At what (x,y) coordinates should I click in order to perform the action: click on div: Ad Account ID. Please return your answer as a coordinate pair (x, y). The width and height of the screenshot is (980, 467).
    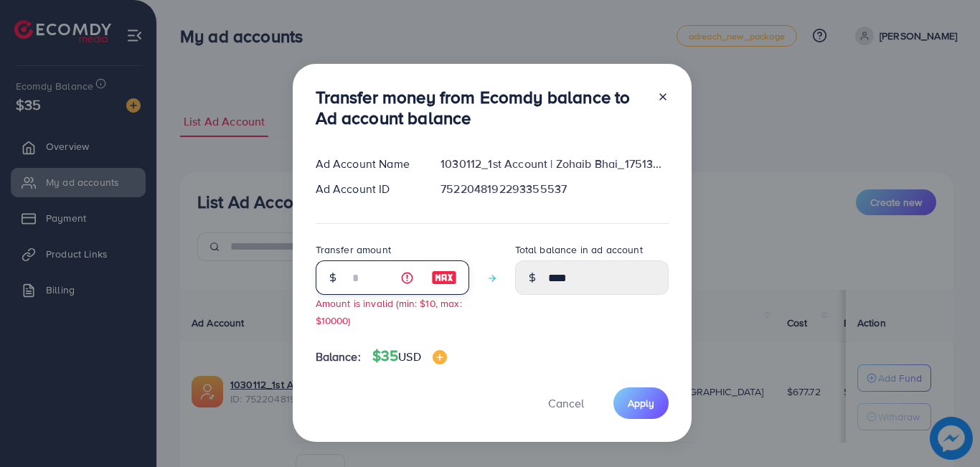
    Looking at the image, I should click on (367, 189).